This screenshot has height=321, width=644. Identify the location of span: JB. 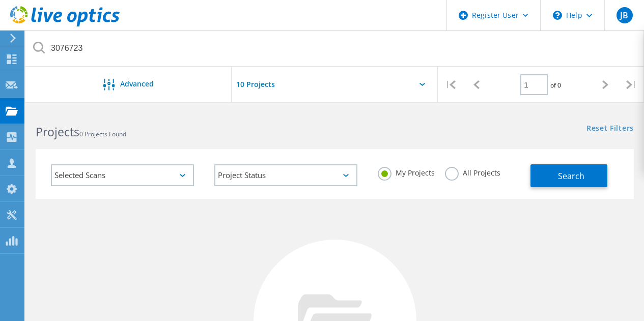
(625, 15).